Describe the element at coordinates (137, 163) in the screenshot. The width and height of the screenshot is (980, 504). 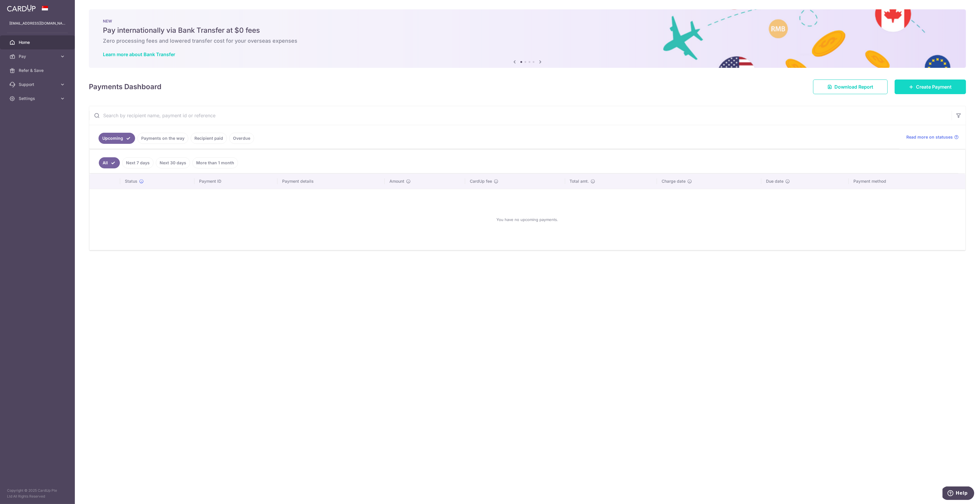
I see `a: Next 7 days` at that location.